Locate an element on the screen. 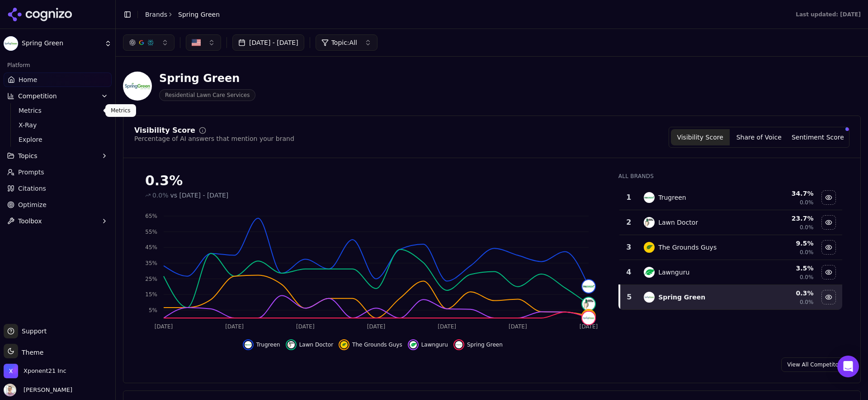  div: Lawnguru is located at coordinates (674, 272).